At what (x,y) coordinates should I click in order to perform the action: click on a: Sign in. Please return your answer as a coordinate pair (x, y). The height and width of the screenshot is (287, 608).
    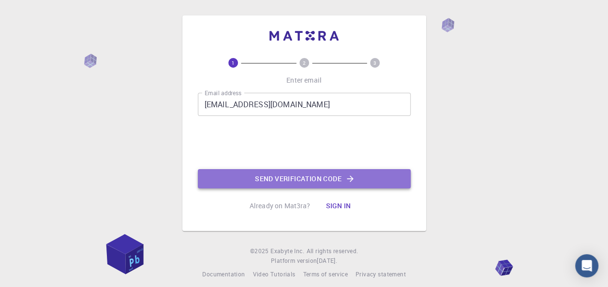
    Looking at the image, I should click on (338, 206).